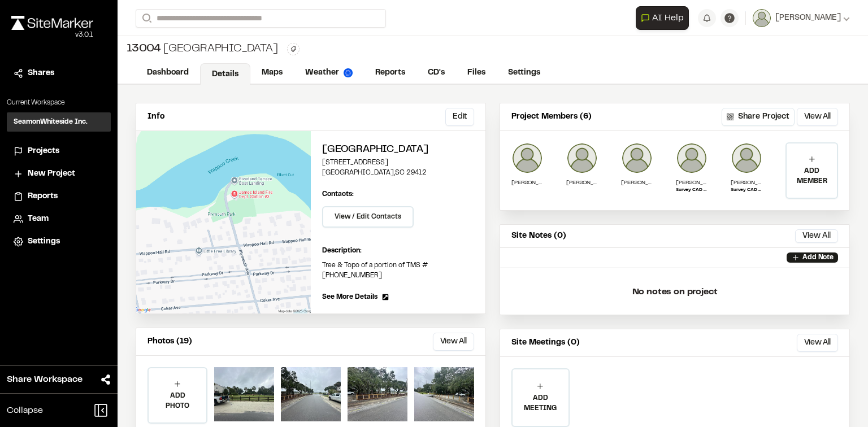 This screenshot has width=868, height=427. What do you see at coordinates (272, 73) in the screenshot?
I see `a: Maps` at bounding box center [272, 73].